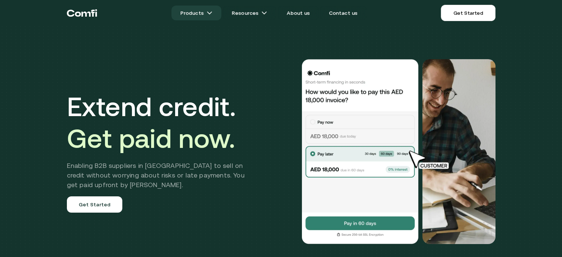 The image size is (562, 257). What do you see at coordinates (196, 13) in the screenshot?
I see `a: Productsarrow icons` at bounding box center [196, 13].